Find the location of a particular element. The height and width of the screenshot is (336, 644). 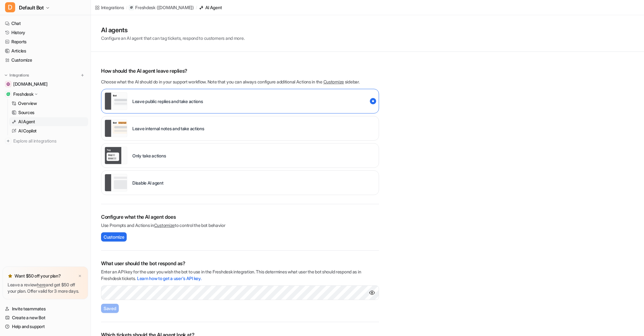

button: Customize is located at coordinates (114, 236).